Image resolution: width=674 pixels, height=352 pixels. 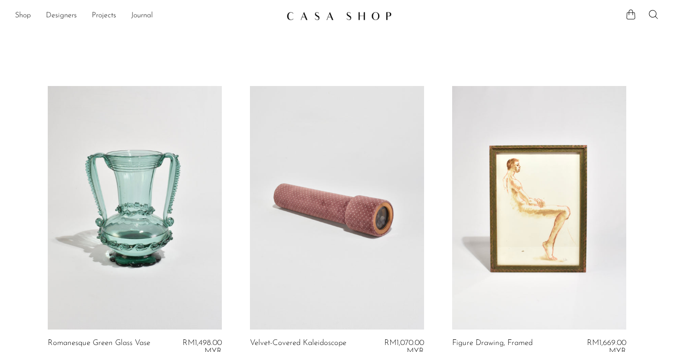 What do you see at coordinates (147, 16) in the screenshot?
I see `nav: Desktop navigation` at bounding box center [147, 16].